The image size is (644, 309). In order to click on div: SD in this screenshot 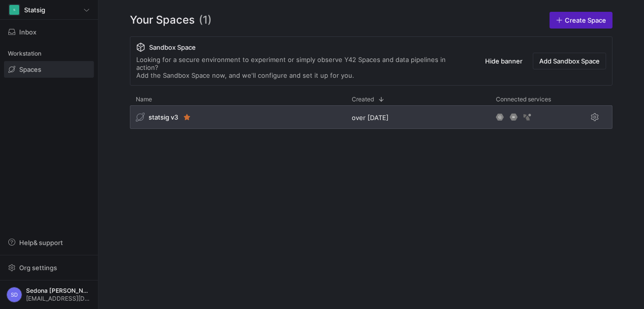, I will do `click(14, 295)`.